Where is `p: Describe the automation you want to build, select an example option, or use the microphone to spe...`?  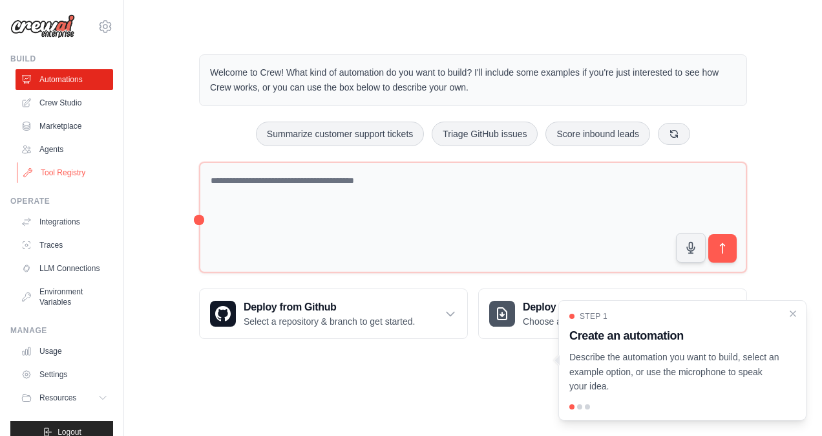
p: Describe the automation you want to build, select an example option, or use the microphone to spe... is located at coordinates (675, 372).